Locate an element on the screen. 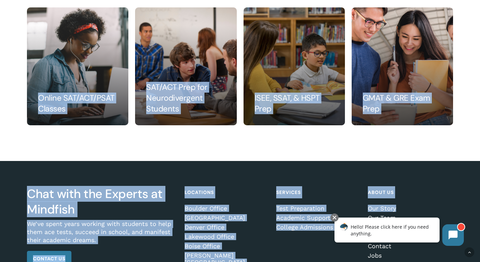  a: Boise Office is located at coordinates (226, 246).